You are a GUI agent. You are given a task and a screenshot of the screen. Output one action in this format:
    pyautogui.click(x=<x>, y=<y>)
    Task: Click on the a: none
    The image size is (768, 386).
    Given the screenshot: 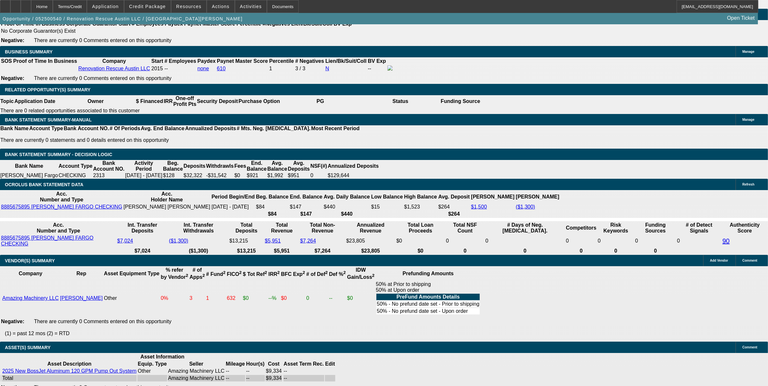 What is the action you would take?
    pyautogui.click(x=203, y=68)
    